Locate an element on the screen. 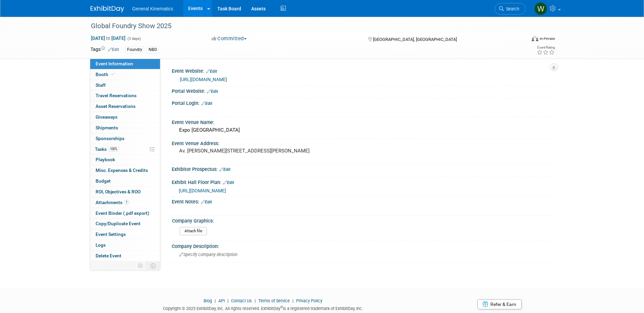 This screenshot has height=313, width=644. span: Staff is located at coordinates (101, 85).